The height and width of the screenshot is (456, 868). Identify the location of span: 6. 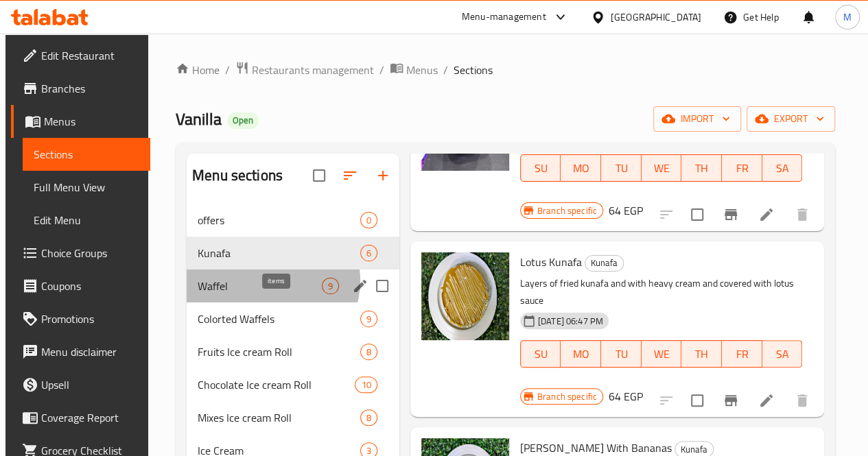
(369, 253).